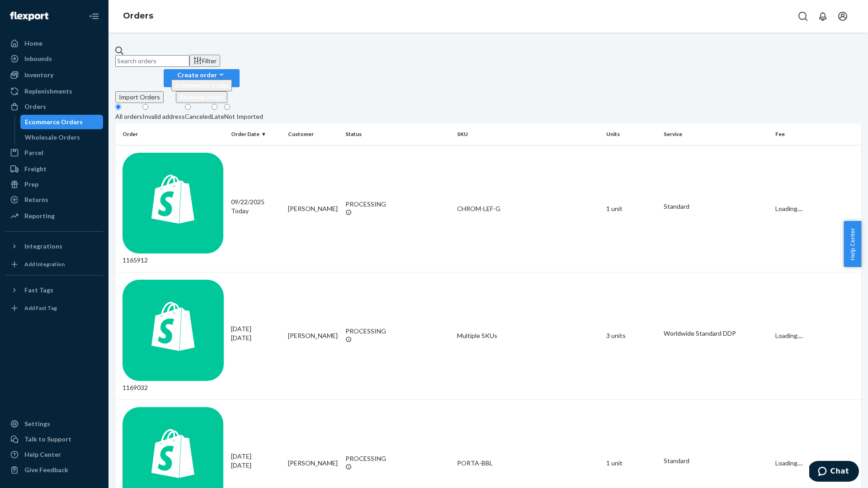 The width and height of the screenshot is (868, 488). Describe the element at coordinates (54, 184) in the screenshot. I see `a: Prep` at that location.